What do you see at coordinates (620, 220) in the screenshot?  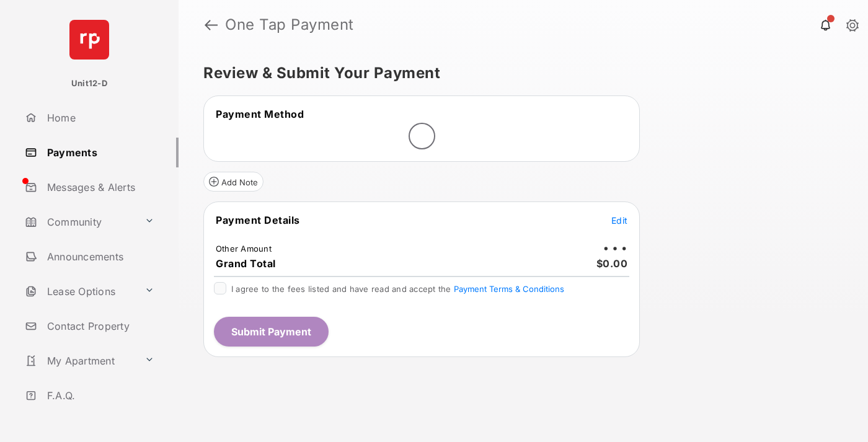 I see `button: Edit` at bounding box center [620, 220].